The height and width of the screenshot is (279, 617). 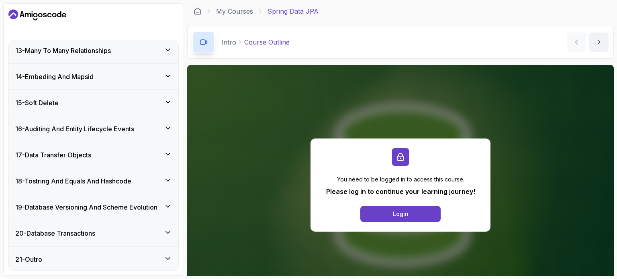 What do you see at coordinates (401, 214) in the screenshot?
I see `a: Login` at bounding box center [401, 214].